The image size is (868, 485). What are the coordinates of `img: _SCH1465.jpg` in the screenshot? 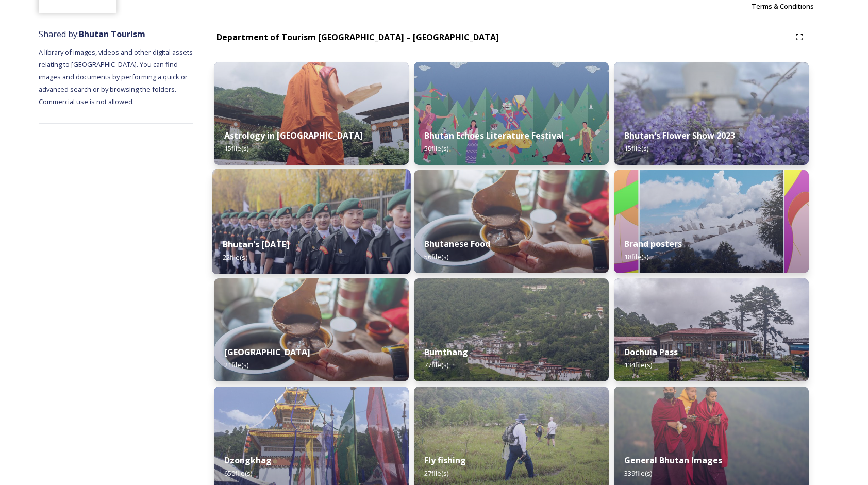 It's located at (311, 113).